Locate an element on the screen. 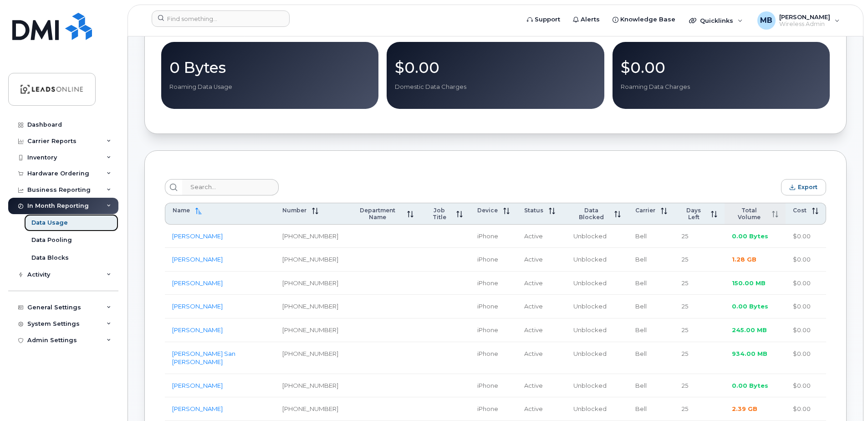 This screenshot has height=421, width=868. span: Department Name is located at coordinates (377, 214).